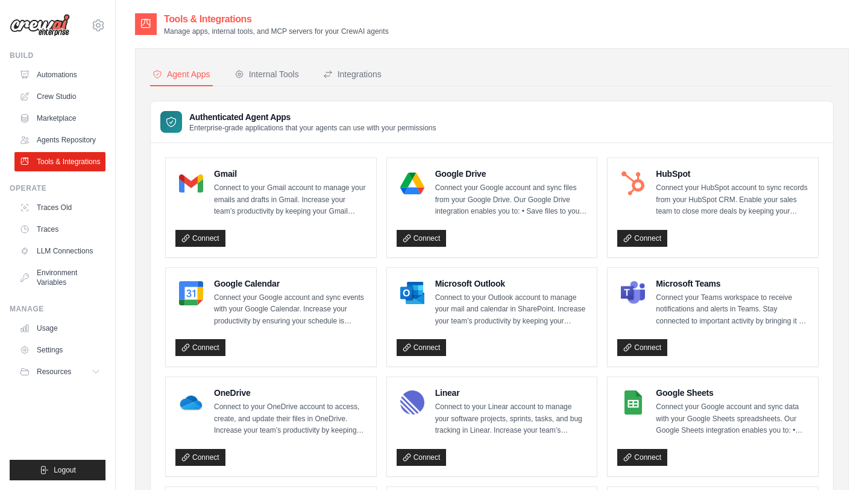  Describe the element at coordinates (290, 173) in the screenshot. I see `h4: Gmail` at that location.